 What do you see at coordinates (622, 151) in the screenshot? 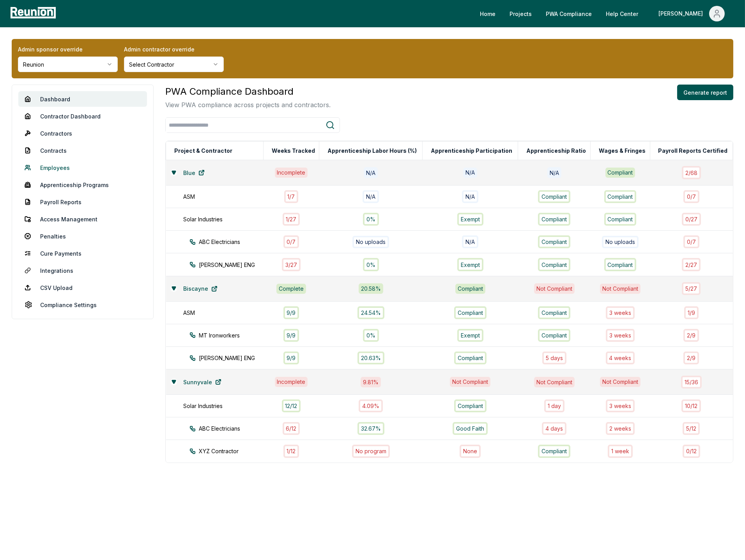
I see `button: Wages & Fringes` at bounding box center [622, 151].